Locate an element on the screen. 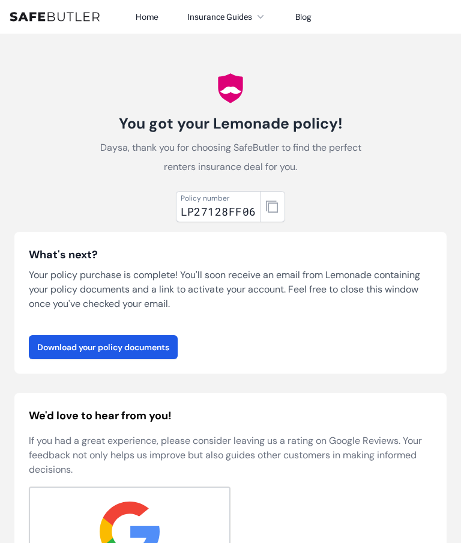 This screenshot has height=543, width=461. p: Daysa, thank you for choosing SafeButler to find the perfect renters insurance deal for you. is located at coordinates (231, 157).